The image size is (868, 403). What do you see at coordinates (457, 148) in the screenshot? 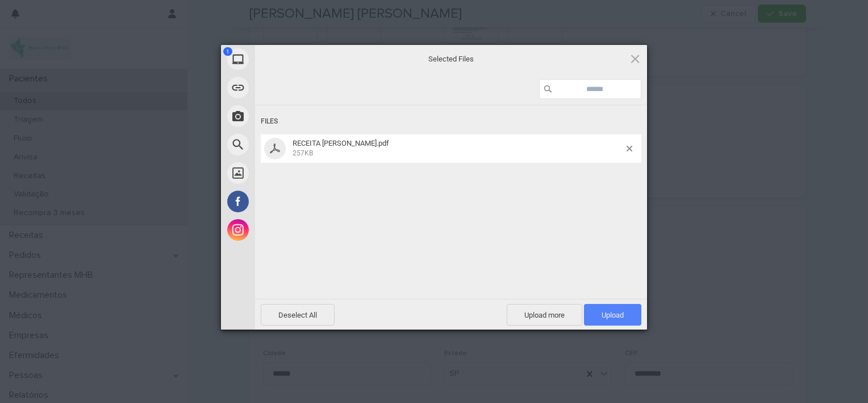
I see `span: RECEITA THIAGO RAMOS.pdf` at bounding box center [457, 148].